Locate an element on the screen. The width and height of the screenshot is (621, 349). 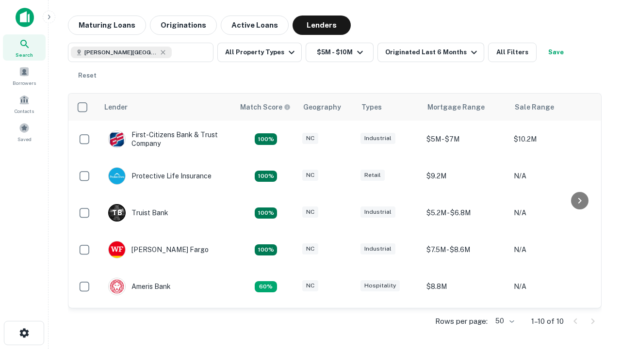
button: All Filters is located at coordinates (512, 52).